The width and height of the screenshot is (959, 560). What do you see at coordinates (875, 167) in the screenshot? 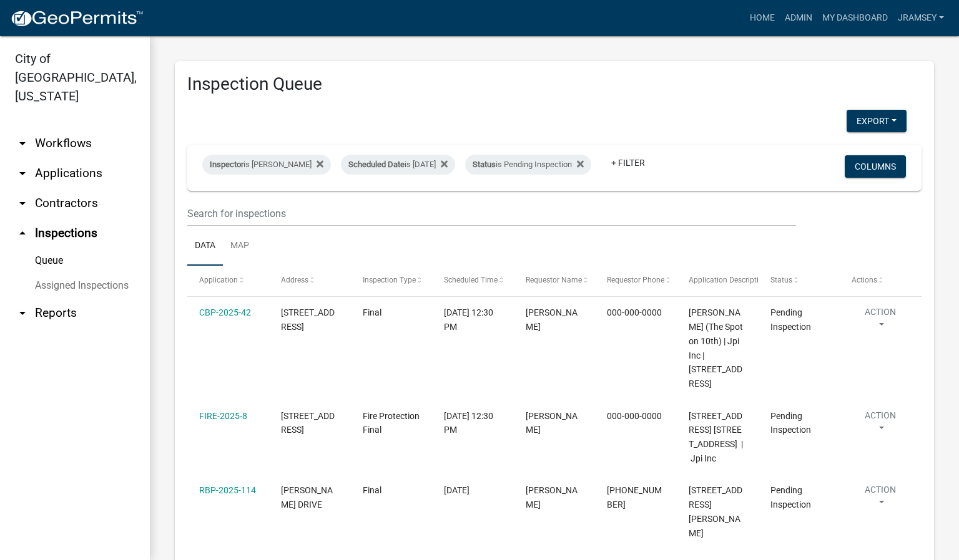
I see `button: Columns` at bounding box center [875, 167].